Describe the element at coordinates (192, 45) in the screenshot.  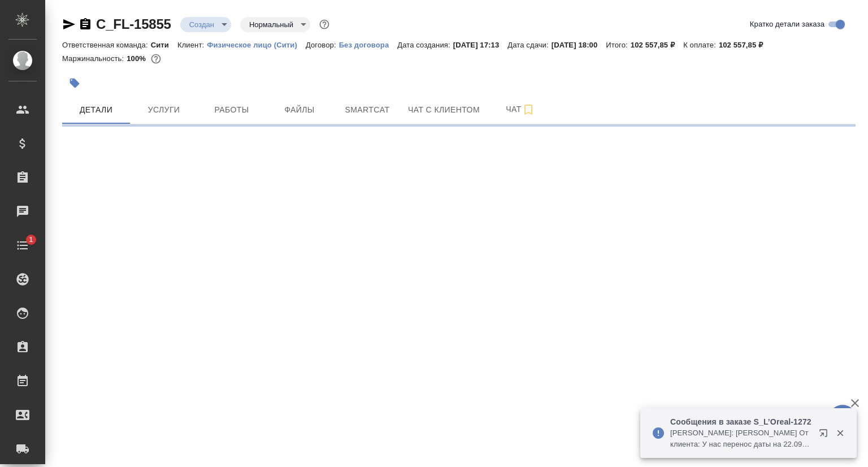
I see `p: Клиент:` at that location.